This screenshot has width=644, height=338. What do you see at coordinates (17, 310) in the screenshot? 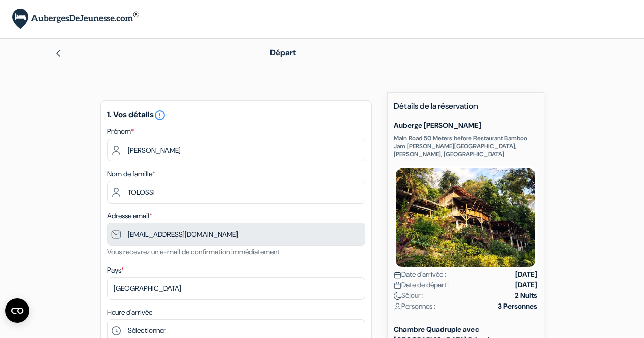
I see `button: Ouvrir le widget CMP` at bounding box center [17, 310].